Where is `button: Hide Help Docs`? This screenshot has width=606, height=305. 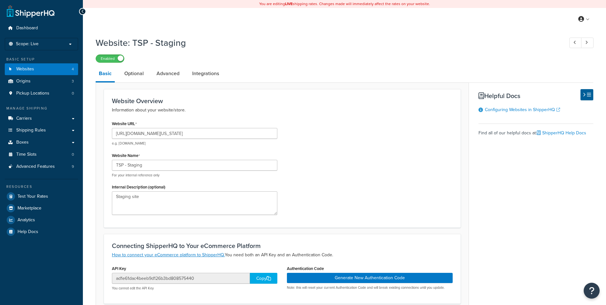
button: Hide Help Docs is located at coordinates (587, 95).